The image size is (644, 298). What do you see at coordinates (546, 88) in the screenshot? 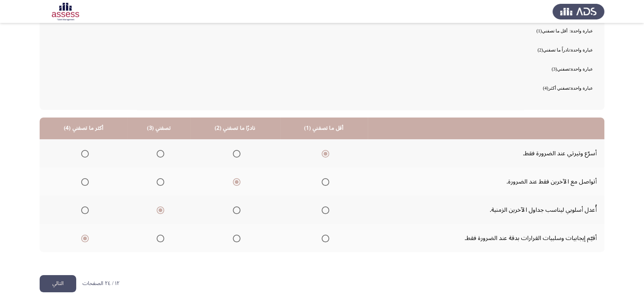
I see `span: (4)` at bounding box center [546, 88].